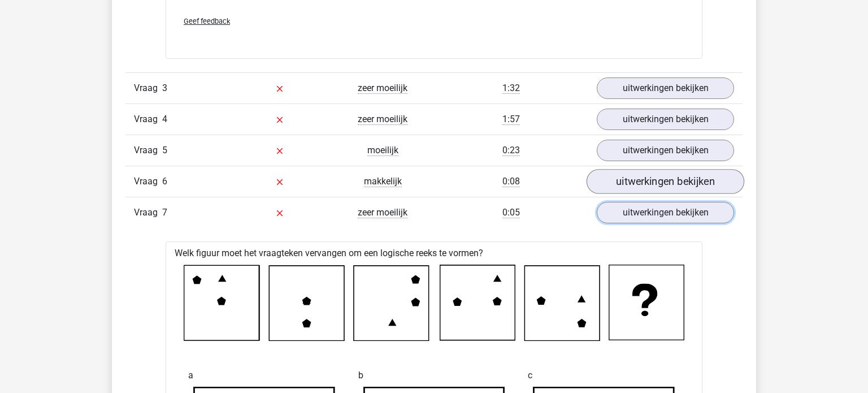 Image resolution: width=868 pixels, height=393 pixels. What do you see at coordinates (530, 375) in the screenshot?
I see `span: c` at bounding box center [530, 375].